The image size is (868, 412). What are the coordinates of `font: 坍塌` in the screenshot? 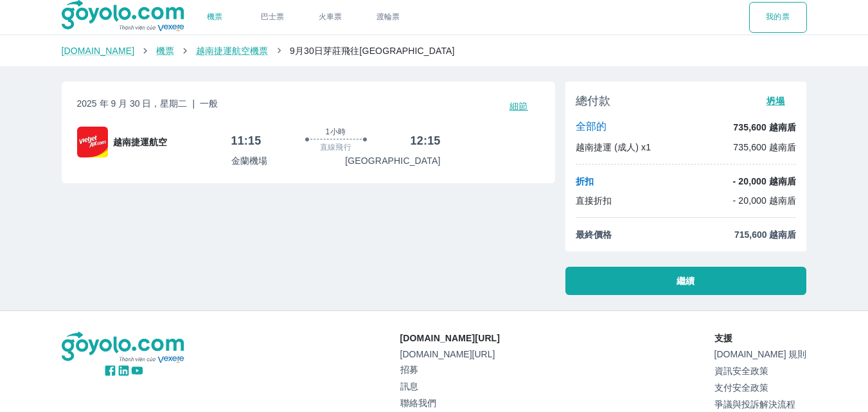 It's located at (776, 101).